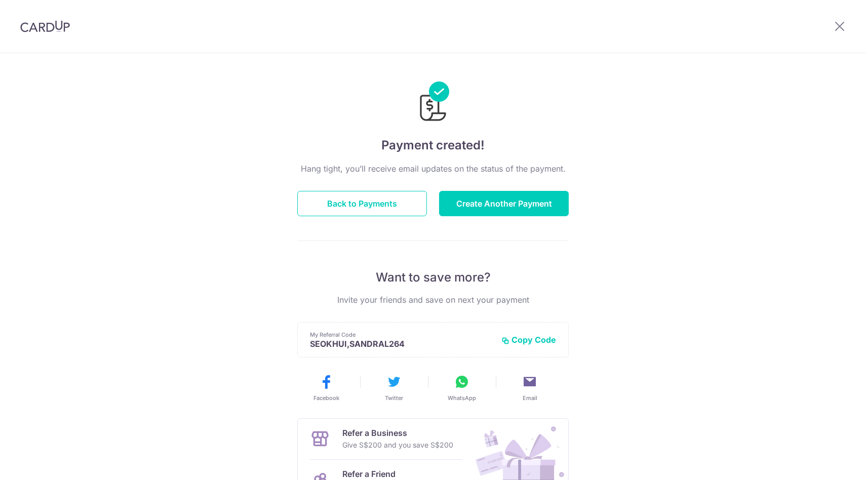 This screenshot has width=866, height=480. Describe the element at coordinates (433, 277) in the screenshot. I see `p: Want to save more?` at that location.